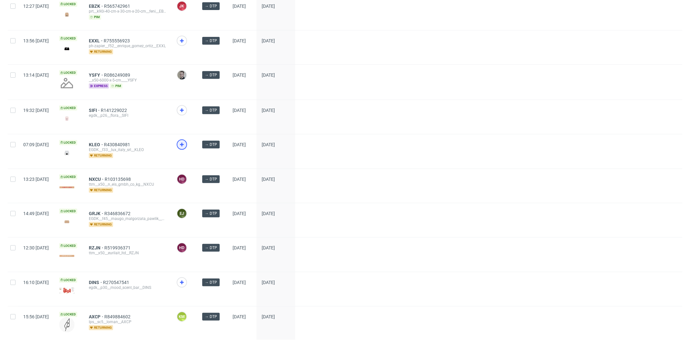  I want to click on img: version_two_editor_design.png, so click(67, 290).